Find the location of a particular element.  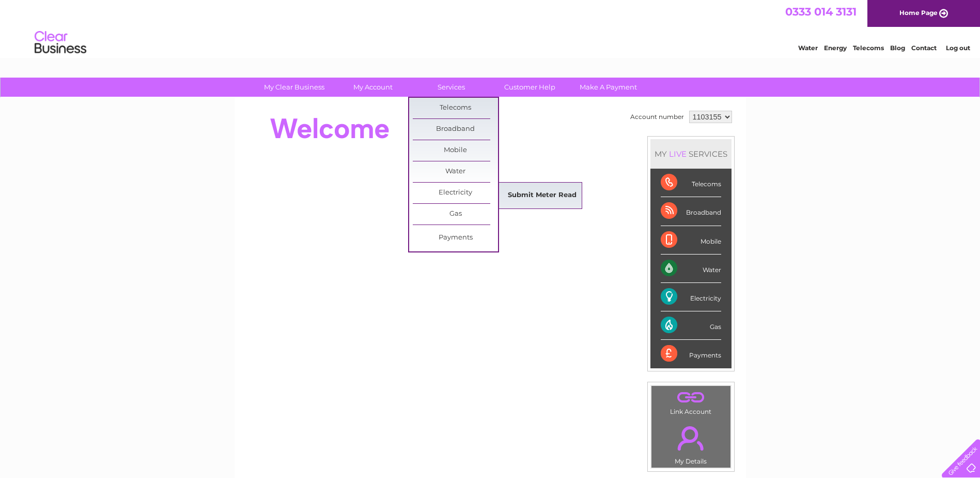

a: Submit Meter Read is located at coordinates (542, 195).